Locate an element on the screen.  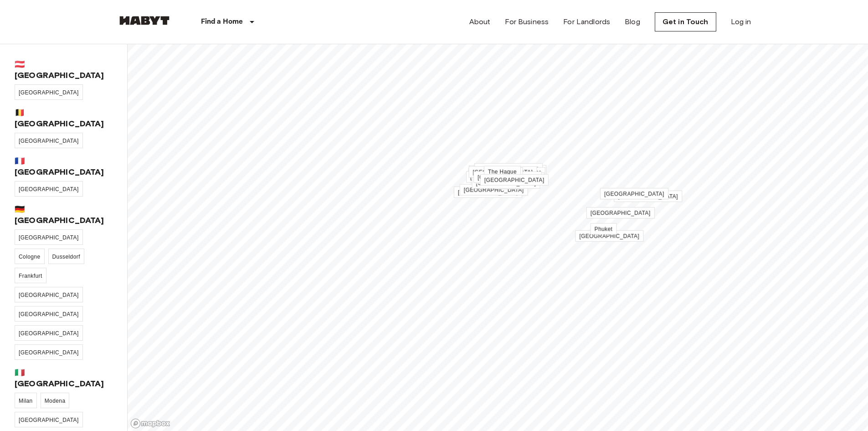
a: For Landlords is located at coordinates (586, 22).